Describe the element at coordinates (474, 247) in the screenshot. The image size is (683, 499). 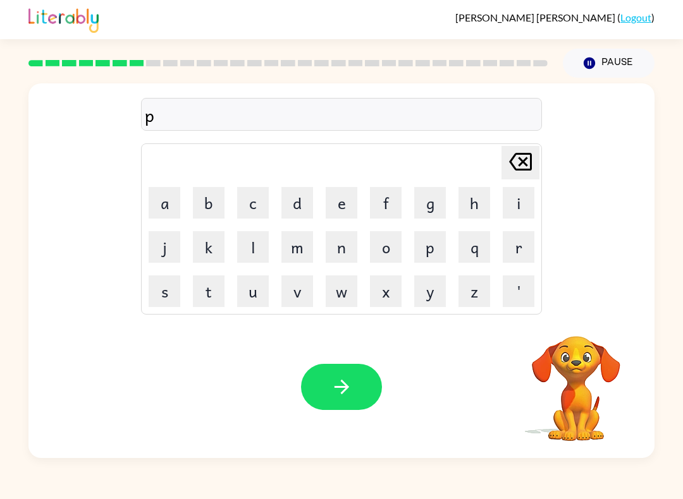
I see `button: q` at that location.